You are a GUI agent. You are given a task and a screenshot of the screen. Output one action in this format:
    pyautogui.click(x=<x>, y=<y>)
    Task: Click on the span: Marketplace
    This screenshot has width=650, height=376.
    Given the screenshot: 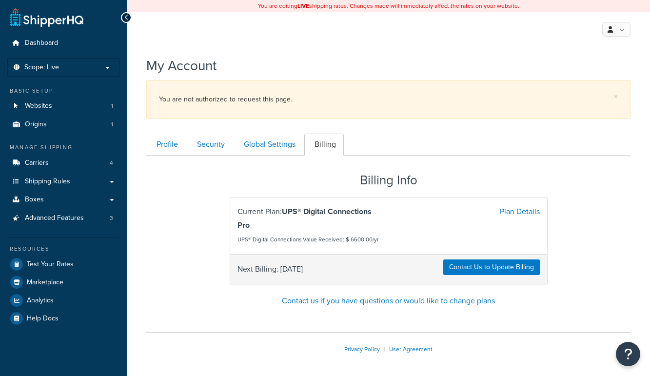 What is the action you would take?
    pyautogui.click(x=45, y=283)
    